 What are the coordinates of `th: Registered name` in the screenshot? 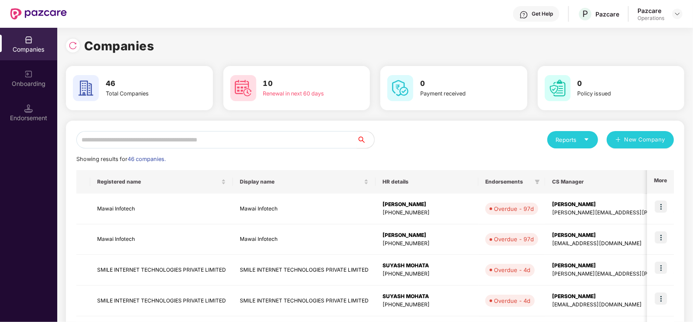 It's located at (161, 182).